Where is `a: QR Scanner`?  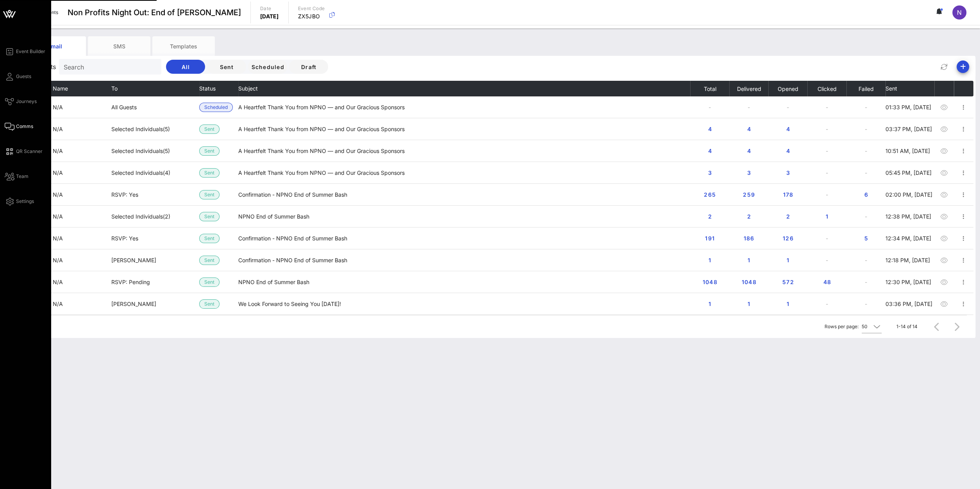
a: QR Scanner is located at coordinates (23, 151).